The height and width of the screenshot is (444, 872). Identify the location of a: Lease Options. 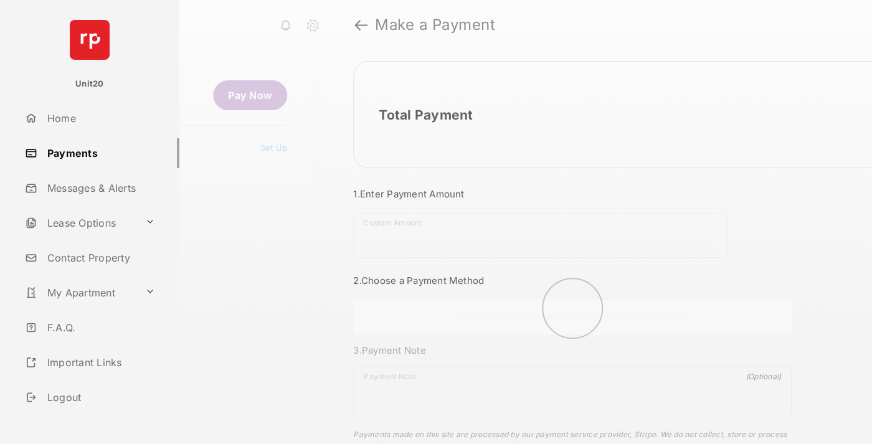
(80, 223).